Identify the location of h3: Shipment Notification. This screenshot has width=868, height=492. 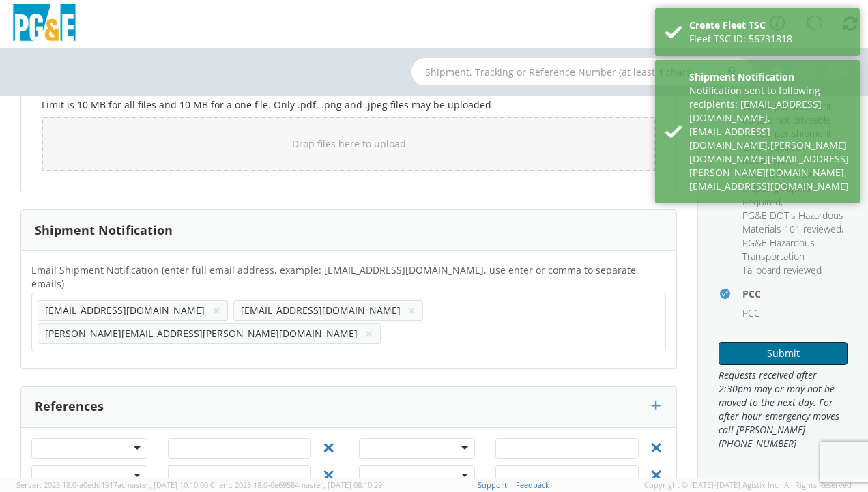
(104, 230).